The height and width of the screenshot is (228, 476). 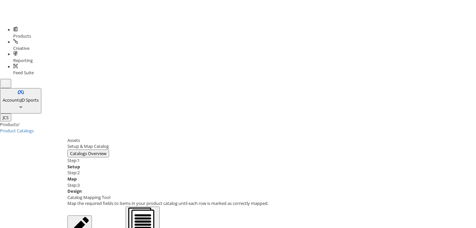 What do you see at coordinates (74, 167) in the screenshot?
I see `strong: Setup` at bounding box center [74, 167].